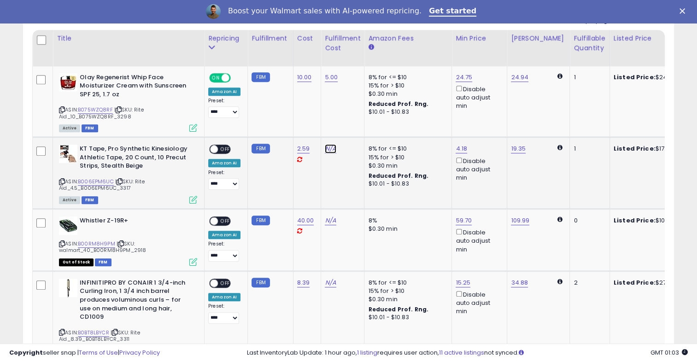 The width and height of the screenshot is (697, 362). I want to click on div: $108.99, so click(652, 221).